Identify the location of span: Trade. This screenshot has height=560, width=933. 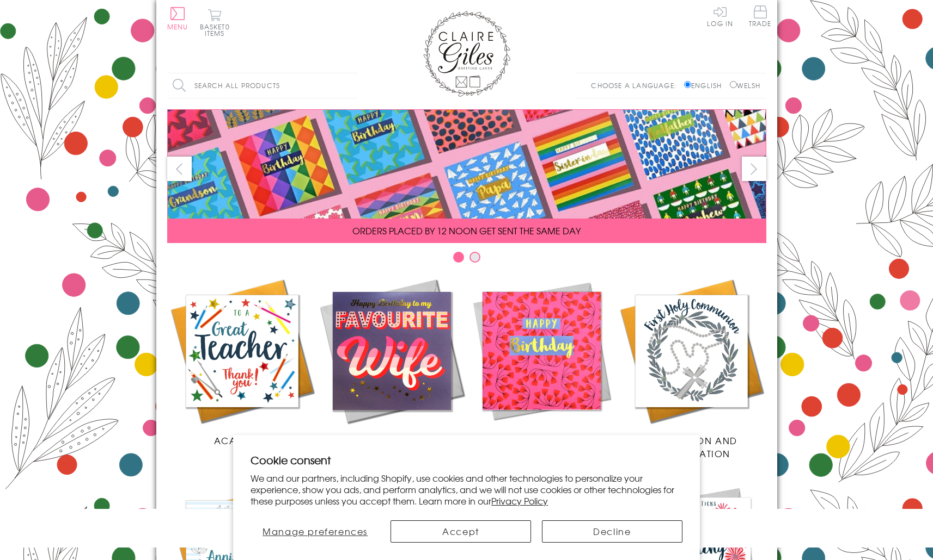
(760, 16).